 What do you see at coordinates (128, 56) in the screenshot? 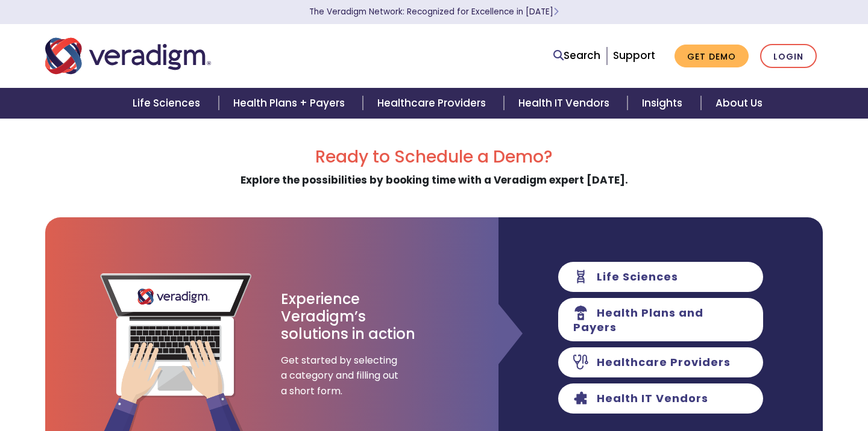
I see `img: Veradigm logo` at bounding box center [128, 56].